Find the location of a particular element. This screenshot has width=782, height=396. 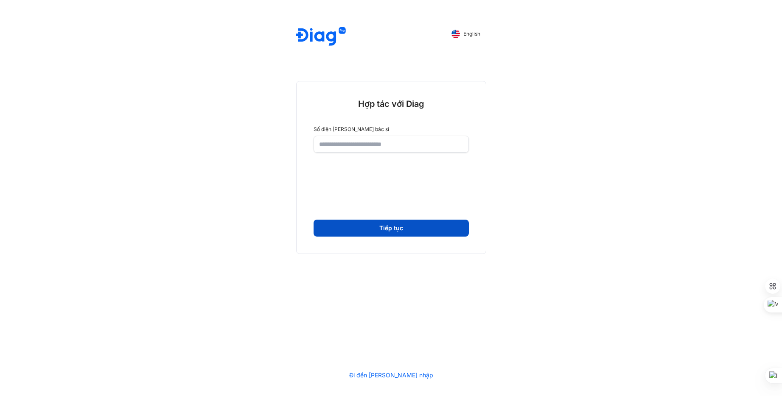

div: Hợp tác với Diag is located at coordinates (391, 104).